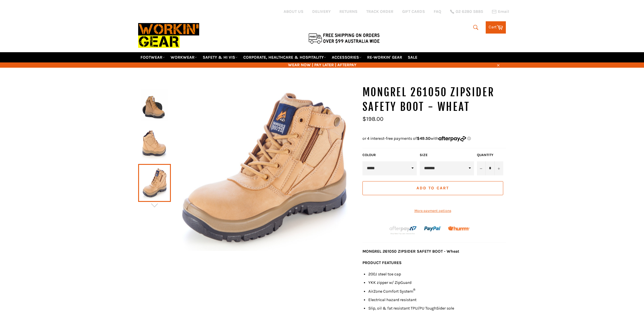  What do you see at coordinates (437, 291) in the screenshot?
I see `li: AirZone Comfort System` at bounding box center [437, 291].